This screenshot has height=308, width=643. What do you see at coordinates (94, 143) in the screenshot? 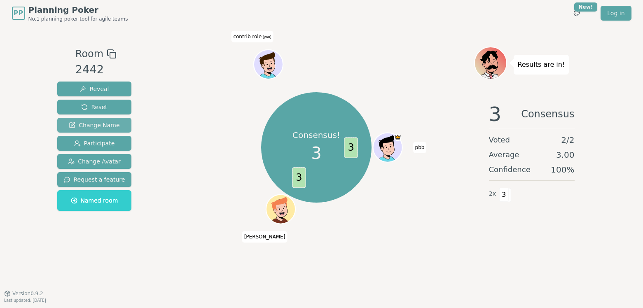
I see `span: Participate` at bounding box center [94, 143].